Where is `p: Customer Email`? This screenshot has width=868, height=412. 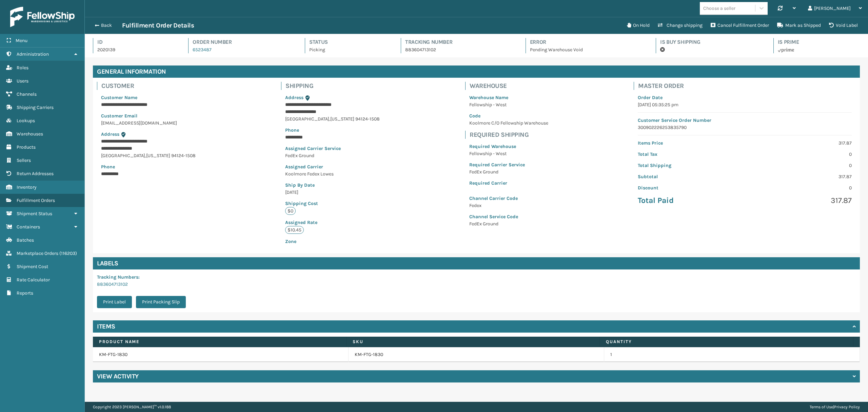
p: Customer Email is located at coordinates (148, 116).